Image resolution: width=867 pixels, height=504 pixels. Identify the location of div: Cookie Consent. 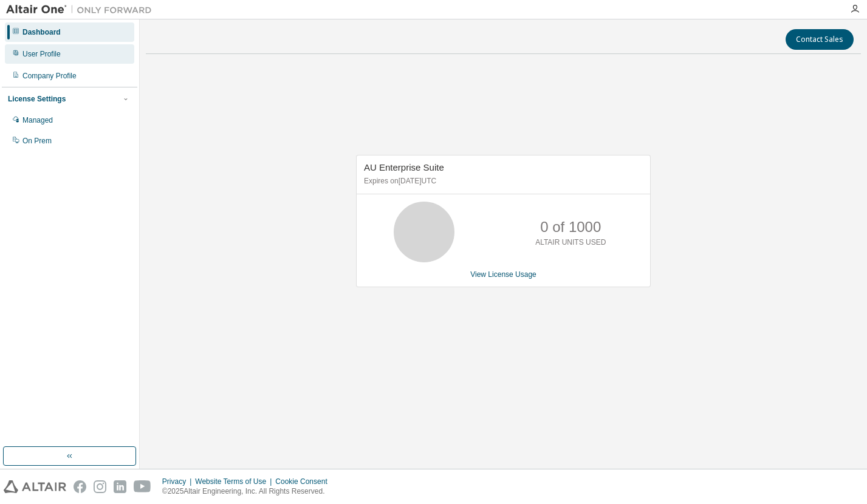
(304, 481).